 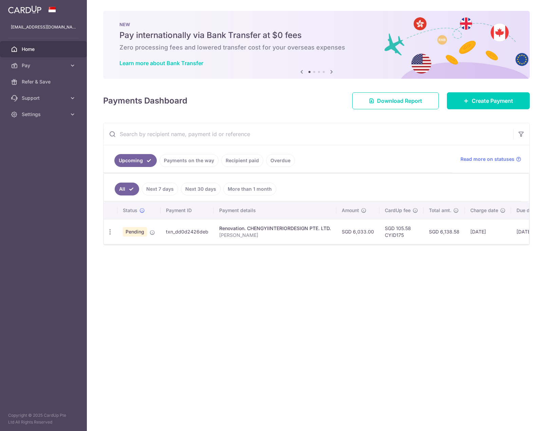 What do you see at coordinates (527, 210) in the screenshot?
I see `span: Due date` at bounding box center [527, 210].